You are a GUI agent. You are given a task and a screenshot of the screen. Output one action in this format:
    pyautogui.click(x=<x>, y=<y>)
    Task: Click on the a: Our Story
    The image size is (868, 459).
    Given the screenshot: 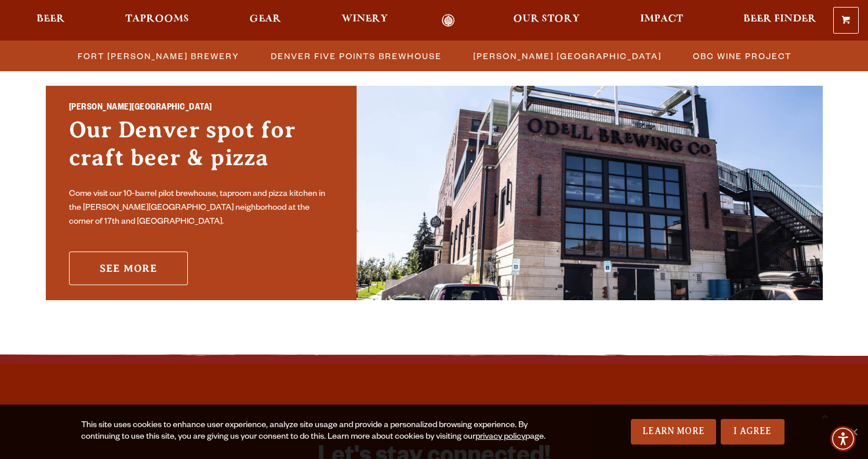 What is the action you would take?
    pyautogui.click(x=546, y=21)
    